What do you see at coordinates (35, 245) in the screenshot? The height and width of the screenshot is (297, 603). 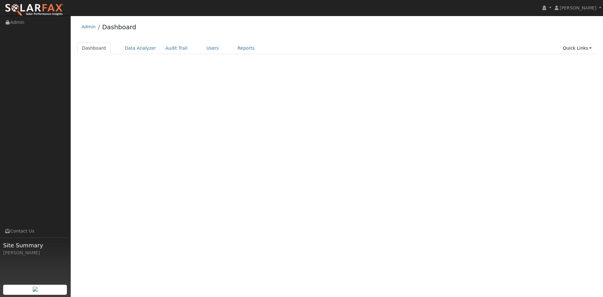 I see `span: Site Summary` at bounding box center [35, 245].